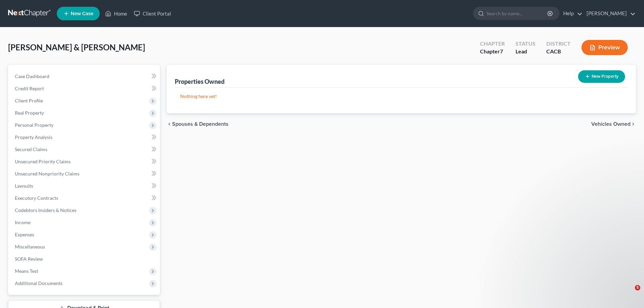  Describe the element at coordinates (501, 51) in the screenshot. I see `span: 7` at that location.